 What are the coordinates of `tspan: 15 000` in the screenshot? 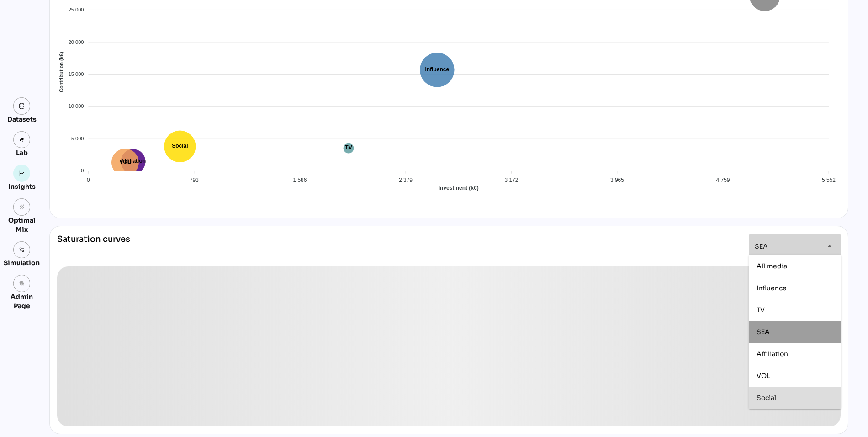 It's located at (76, 74).